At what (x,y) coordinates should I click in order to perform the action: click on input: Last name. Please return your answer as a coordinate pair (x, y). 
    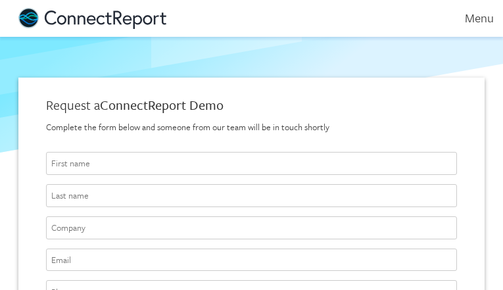
    Looking at the image, I should click on (251, 195).